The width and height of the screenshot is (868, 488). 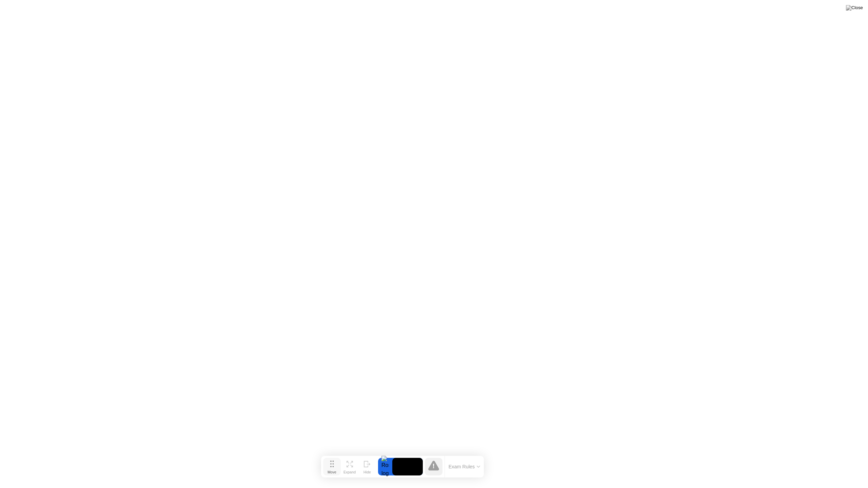 I want to click on button: Expand, so click(x=350, y=466).